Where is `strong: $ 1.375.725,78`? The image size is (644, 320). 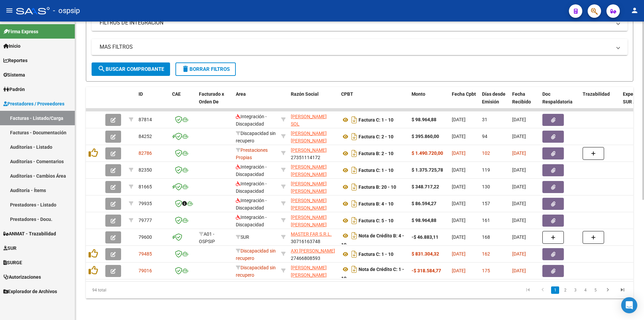 strong: $ 1.375.725,78 is located at coordinates (428, 170).